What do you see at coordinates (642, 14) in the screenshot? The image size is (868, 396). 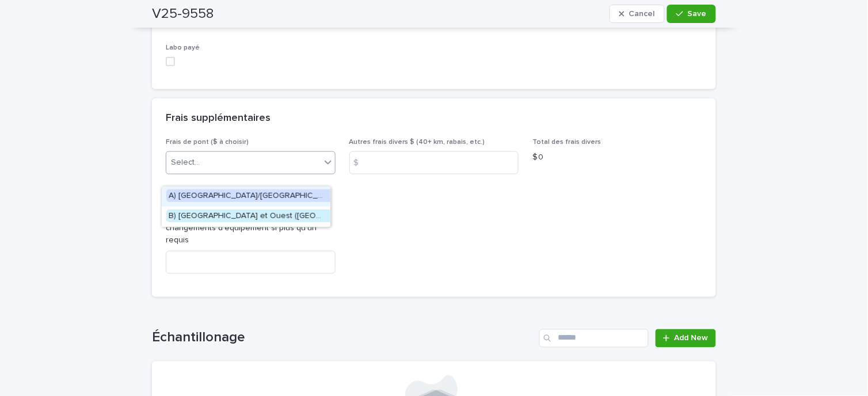 I see `span: Cancel` at bounding box center [642, 14].